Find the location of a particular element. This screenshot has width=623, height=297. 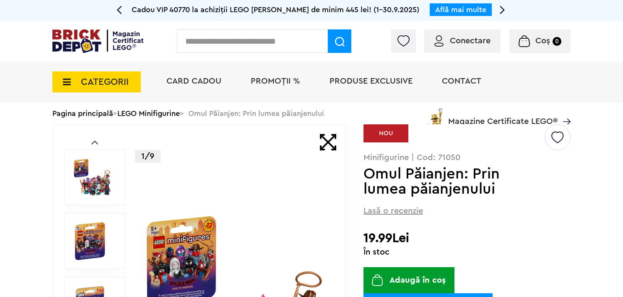

a: Produse exclusive is located at coordinates (371, 81).